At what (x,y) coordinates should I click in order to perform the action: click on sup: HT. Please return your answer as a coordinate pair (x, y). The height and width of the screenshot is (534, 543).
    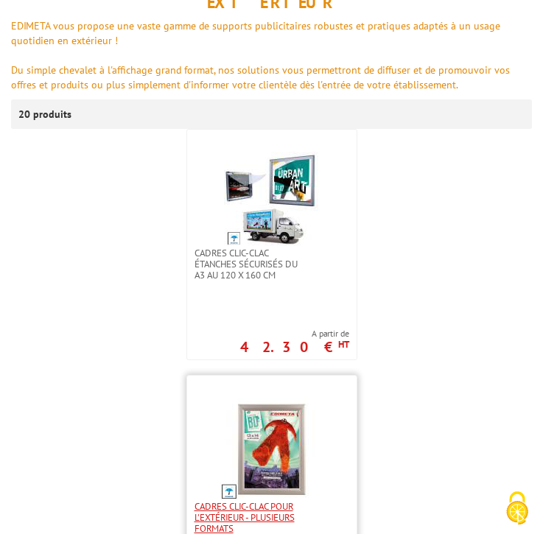
    Looking at the image, I should click on (343, 344).